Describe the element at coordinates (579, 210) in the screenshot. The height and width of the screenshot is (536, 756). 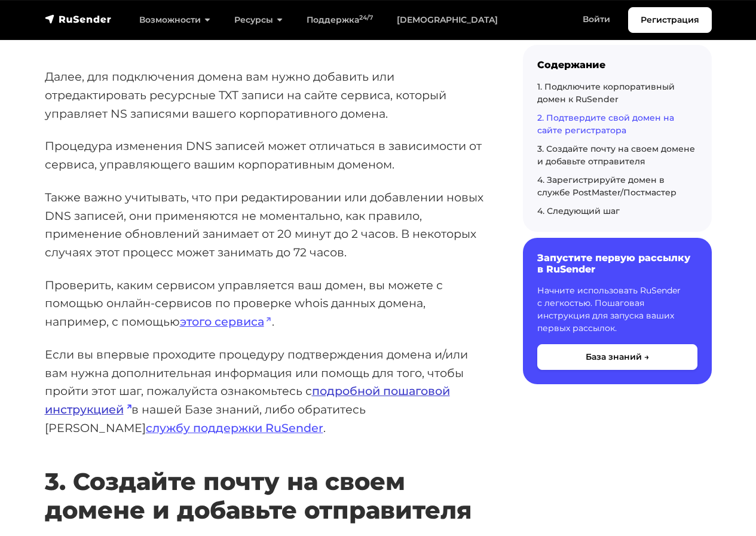
I see `a: 4. Следующий шаг` at that location.